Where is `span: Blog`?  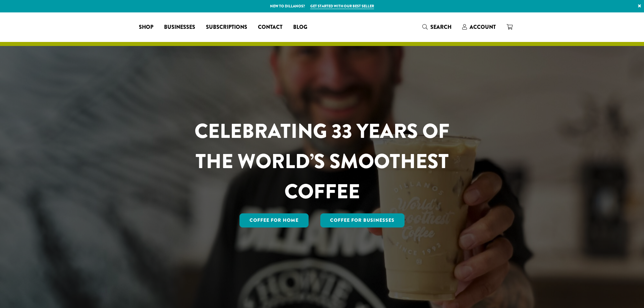 span: Blog is located at coordinates (300, 27).